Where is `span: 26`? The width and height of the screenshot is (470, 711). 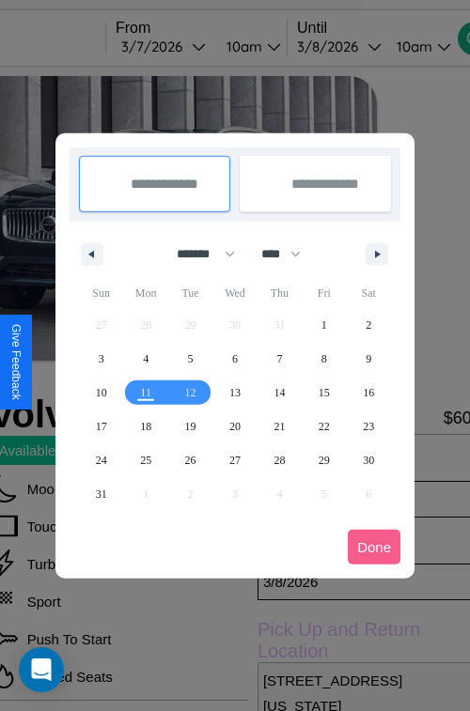
span: 26 is located at coordinates (191, 460).